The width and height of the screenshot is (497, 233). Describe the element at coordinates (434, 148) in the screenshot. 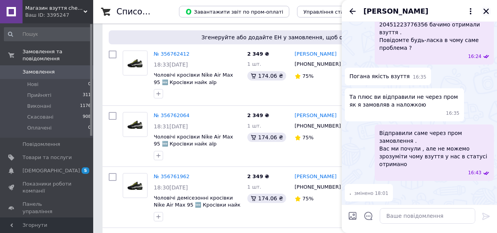

I see `span: Відправили саме через пром замовлення . Вас ми почули , але не можемо зрозуміти чому взуття у нас...` at that location.